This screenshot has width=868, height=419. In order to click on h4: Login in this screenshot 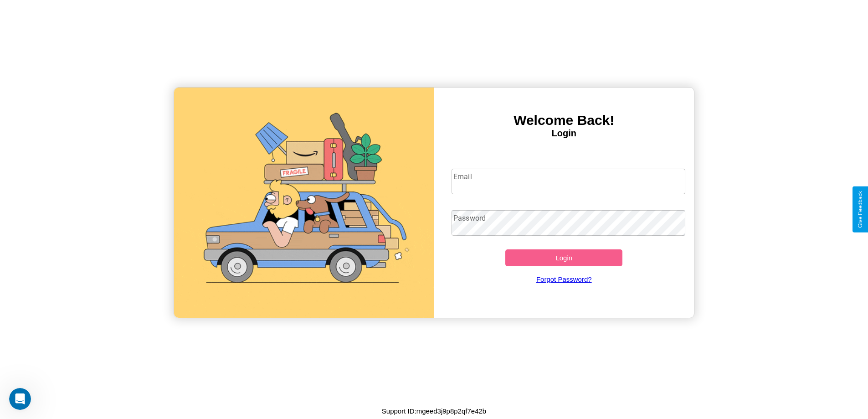, I will do `click(564, 133)`.